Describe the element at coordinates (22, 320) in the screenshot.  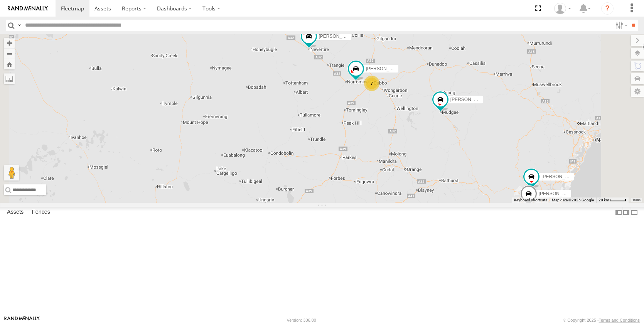
I see `a: Visit our Website` at that location.